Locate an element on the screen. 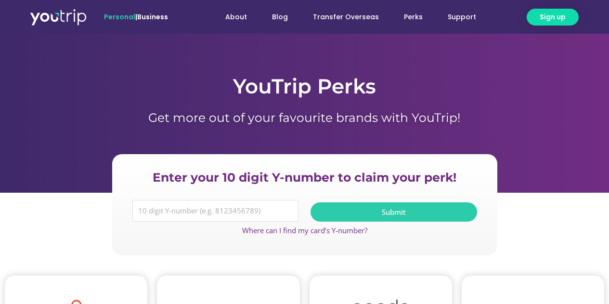  a: Where can I find my card’s Y-number? is located at coordinates (305, 230).